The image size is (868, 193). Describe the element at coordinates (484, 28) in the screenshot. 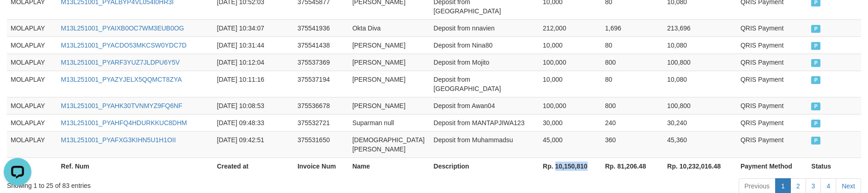

I see `td: Deposit from nnavien` at that location.